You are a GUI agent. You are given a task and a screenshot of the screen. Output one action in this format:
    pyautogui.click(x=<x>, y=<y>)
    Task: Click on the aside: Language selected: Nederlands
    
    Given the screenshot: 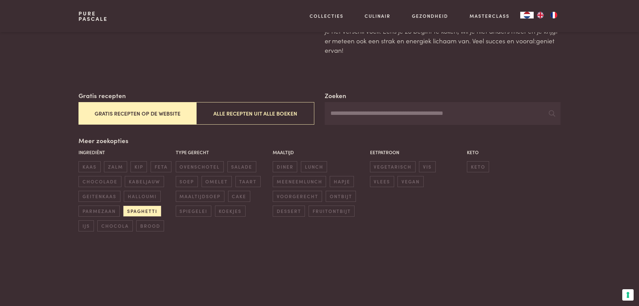 What is the action you would take?
    pyautogui.click(x=541, y=15)
    